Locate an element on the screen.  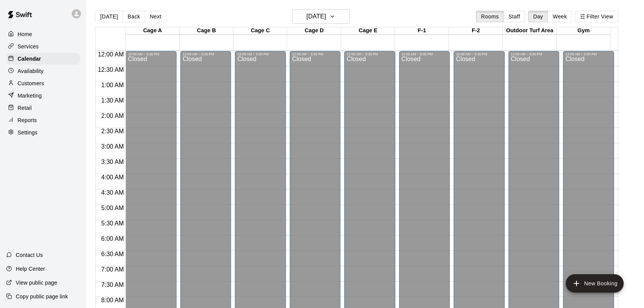
p: Help Center is located at coordinates (30, 269).